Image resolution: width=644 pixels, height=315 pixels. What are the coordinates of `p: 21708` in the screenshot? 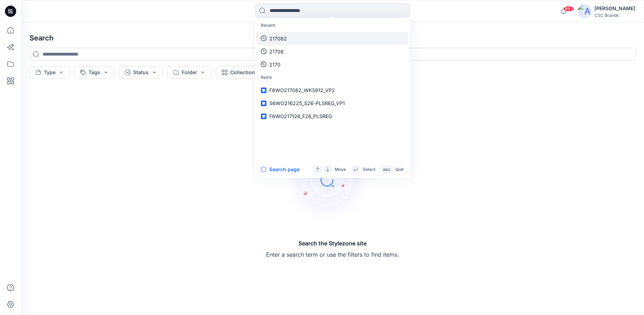 It's located at (276, 51).